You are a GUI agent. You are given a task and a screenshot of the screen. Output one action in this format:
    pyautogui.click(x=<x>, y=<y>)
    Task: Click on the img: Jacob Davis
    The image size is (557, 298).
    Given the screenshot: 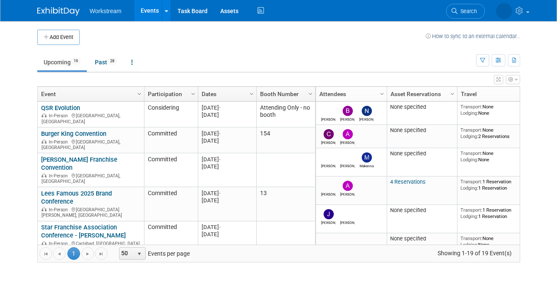 What is the action you would take?
    pyautogui.click(x=329, y=214)
    